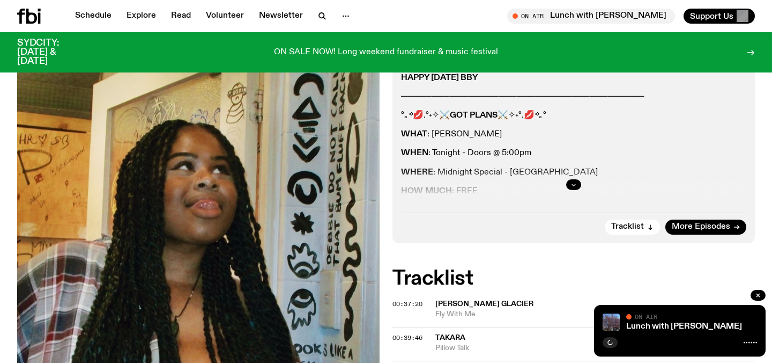 The height and width of the screenshot is (363, 772). Describe the element at coordinates (281, 16) in the screenshot. I see `a: Newsletter` at that location.